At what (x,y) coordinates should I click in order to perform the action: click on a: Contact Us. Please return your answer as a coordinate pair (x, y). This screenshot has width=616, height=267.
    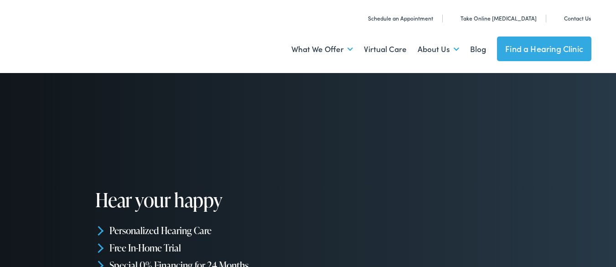
    Looking at the image, I should click on (573, 18).